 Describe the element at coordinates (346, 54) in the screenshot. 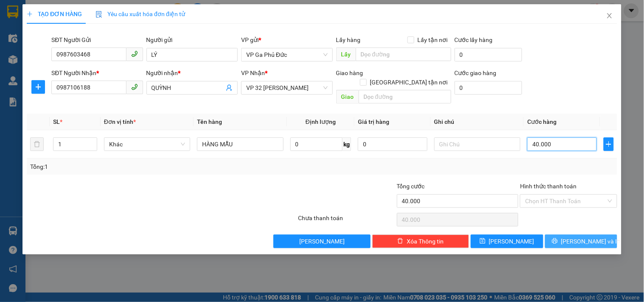

I see `span: Lấy` at that location.